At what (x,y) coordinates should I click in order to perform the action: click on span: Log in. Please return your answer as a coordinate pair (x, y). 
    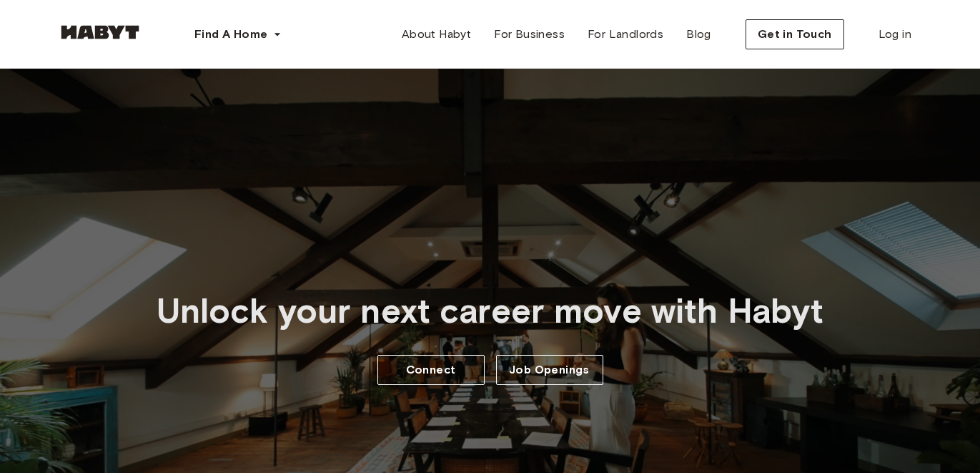
    Looking at the image, I should click on (894, 34).